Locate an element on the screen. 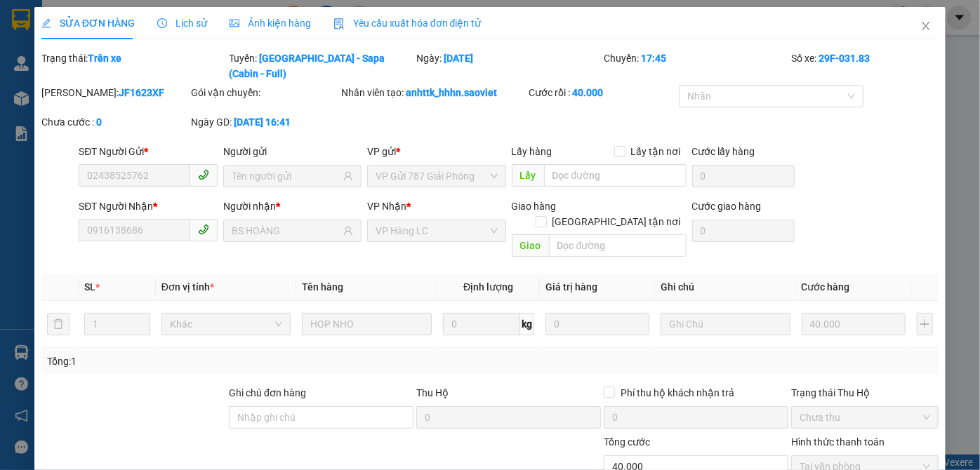  input: Cước lấy hàng is located at coordinates (743, 176).